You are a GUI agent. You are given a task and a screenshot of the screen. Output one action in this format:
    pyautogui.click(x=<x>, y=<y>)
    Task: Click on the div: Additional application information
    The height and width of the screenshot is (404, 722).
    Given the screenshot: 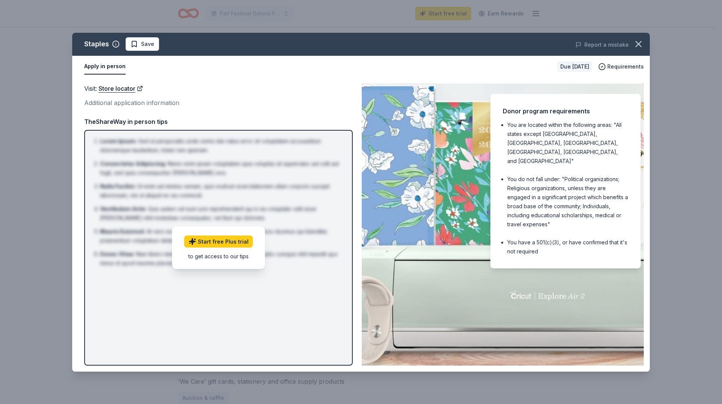 What is the action you would take?
    pyautogui.click(x=219, y=103)
    